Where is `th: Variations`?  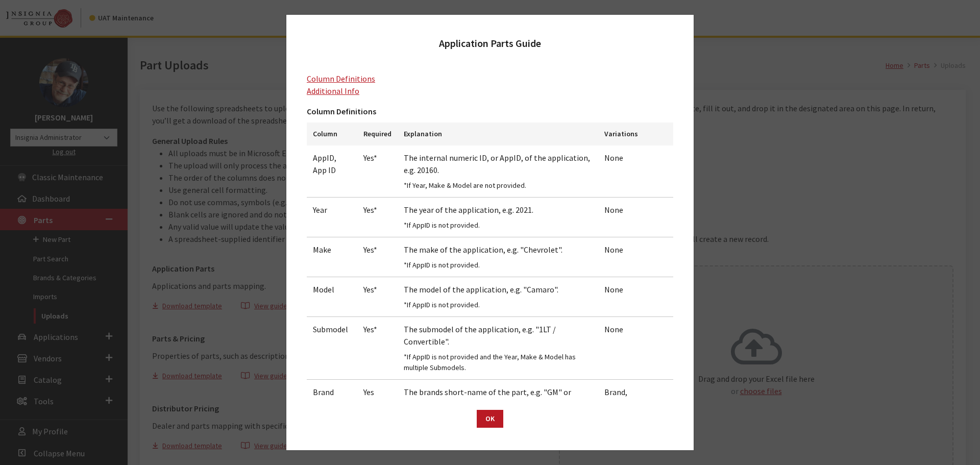 th: Variations is located at coordinates (635, 134).